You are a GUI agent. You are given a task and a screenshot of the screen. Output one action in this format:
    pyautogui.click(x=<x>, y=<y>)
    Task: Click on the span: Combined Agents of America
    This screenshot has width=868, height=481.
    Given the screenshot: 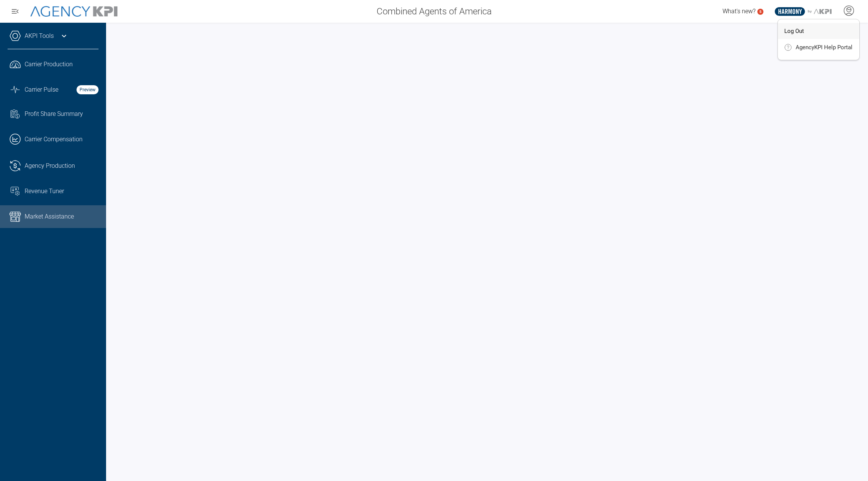 What is the action you would take?
    pyautogui.click(x=434, y=11)
    